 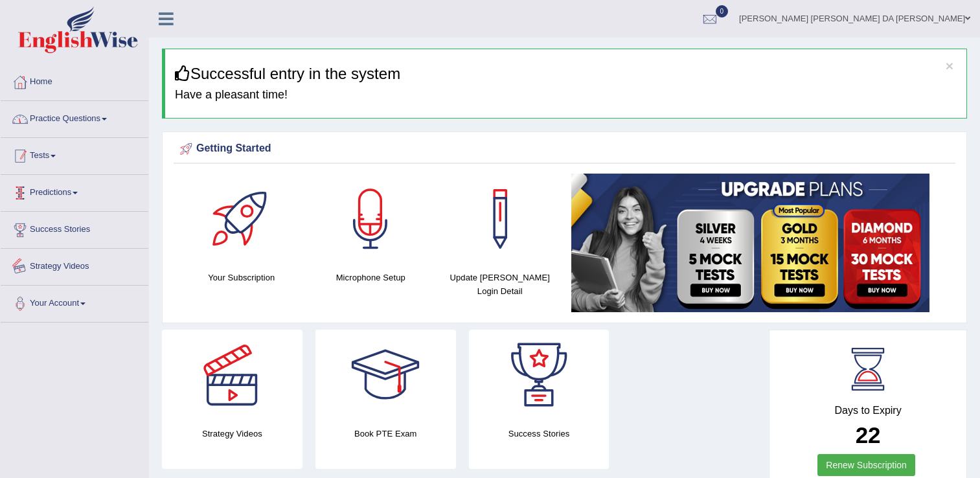 I want to click on a: Home, so click(x=74, y=81).